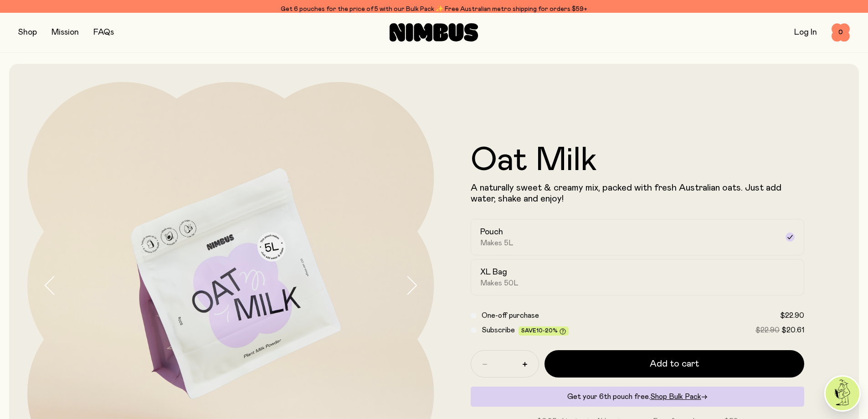 This screenshot has height=419, width=868. Describe the element at coordinates (674, 364) in the screenshot. I see `button: Add to cart` at that location.